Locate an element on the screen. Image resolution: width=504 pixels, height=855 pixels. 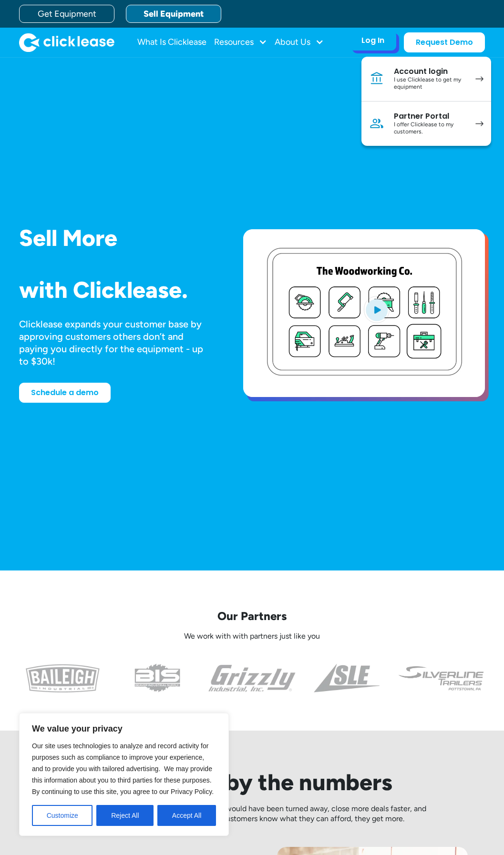
div: Account login is located at coordinates (430, 71).